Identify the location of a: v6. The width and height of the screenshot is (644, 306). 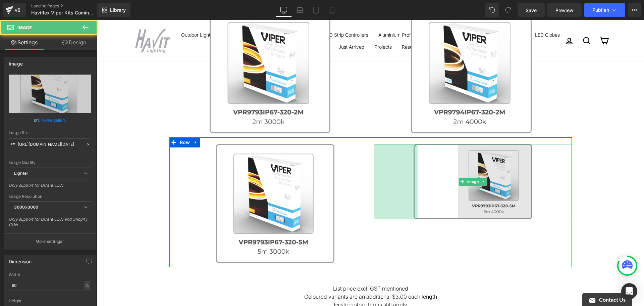
(14, 10).